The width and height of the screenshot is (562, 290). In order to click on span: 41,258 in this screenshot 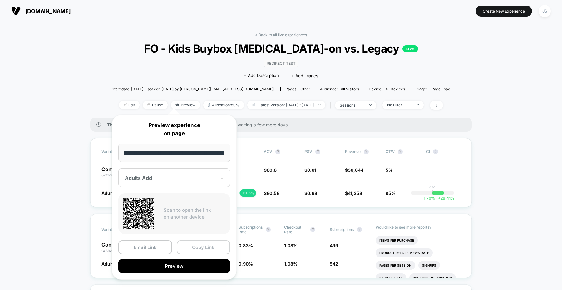, I will do `click(355, 193)`.